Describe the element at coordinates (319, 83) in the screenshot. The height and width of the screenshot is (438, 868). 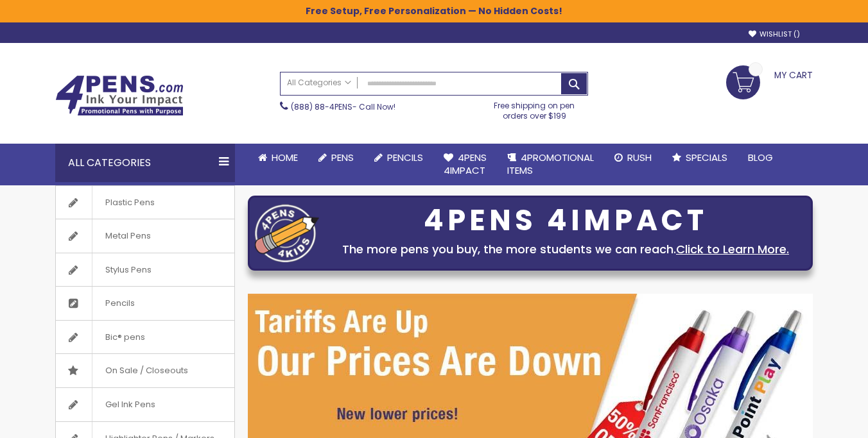
I see `a: All Categories` at that location.